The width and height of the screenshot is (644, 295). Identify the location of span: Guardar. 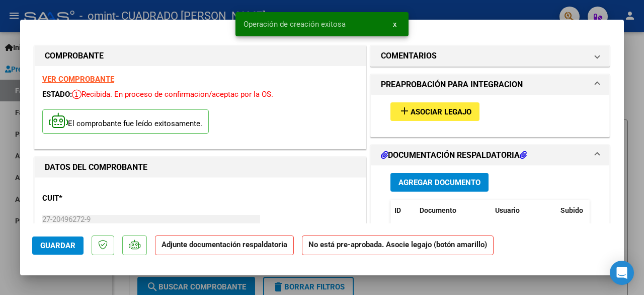
(58, 245).